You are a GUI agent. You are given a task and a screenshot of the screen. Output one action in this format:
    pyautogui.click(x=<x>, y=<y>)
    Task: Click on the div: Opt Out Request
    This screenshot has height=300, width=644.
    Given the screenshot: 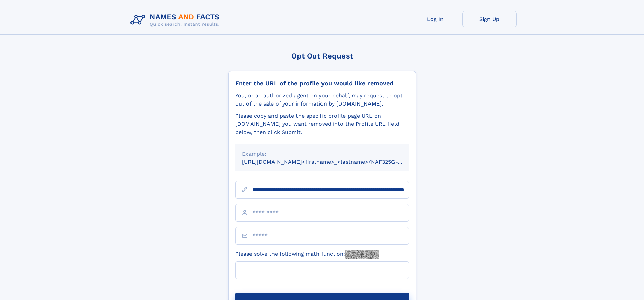 What is the action you would take?
    pyautogui.click(x=322, y=56)
    